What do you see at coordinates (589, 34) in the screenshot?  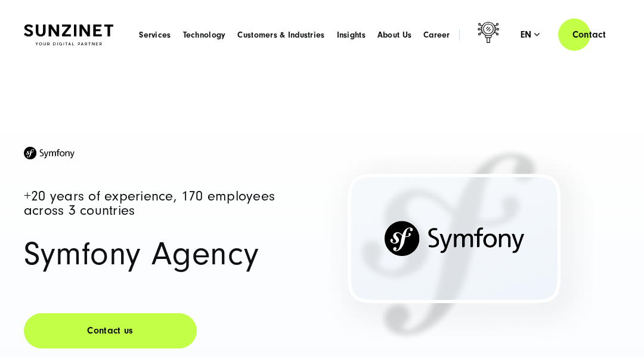 I see `a: Contact` at bounding box center [589, 34].